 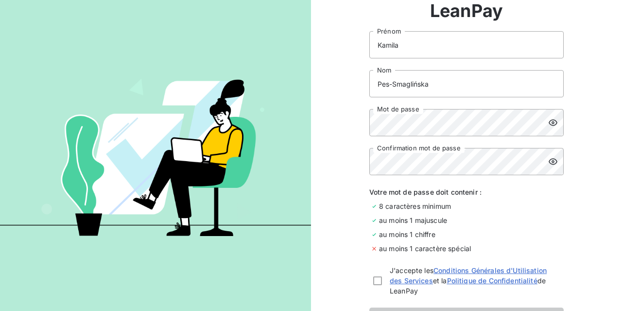 What do you see at coordinates (413, 220) in the screenshot?
I see `span: au moins 1 majuscule` at bounding box center [413, 220].